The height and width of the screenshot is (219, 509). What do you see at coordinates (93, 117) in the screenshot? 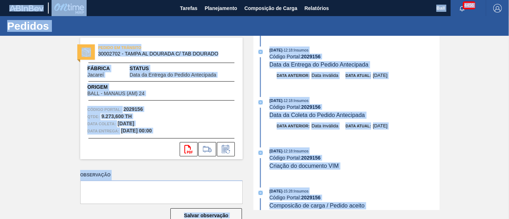
I see `span: Qtde :` at bounding box center [93, 117].